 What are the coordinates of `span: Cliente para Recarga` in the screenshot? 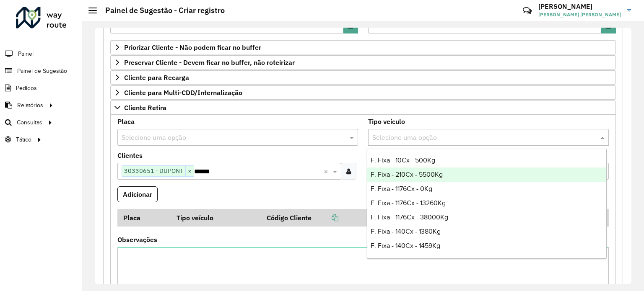 It's located at (157, 78).